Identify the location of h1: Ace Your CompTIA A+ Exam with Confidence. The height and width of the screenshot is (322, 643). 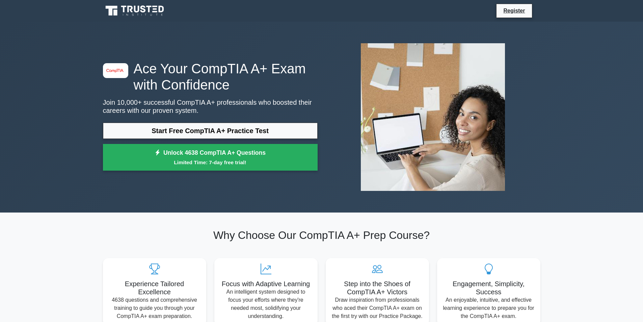
(210, 77).